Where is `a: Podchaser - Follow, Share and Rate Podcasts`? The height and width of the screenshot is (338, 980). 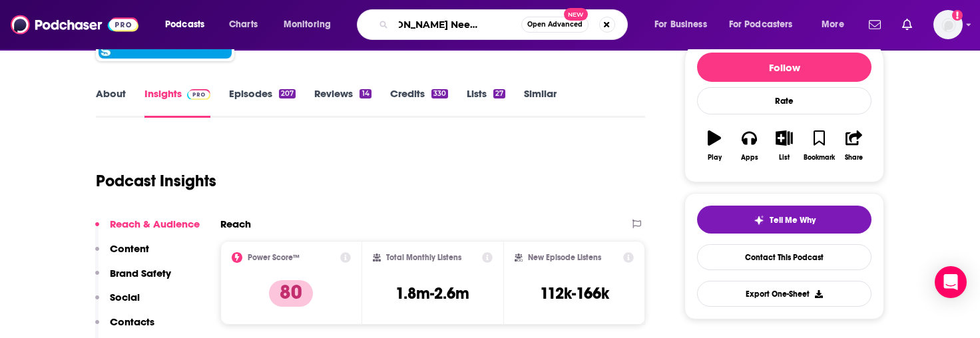
a: Podchaser - Follow, Share and Rate Podcasts is located at coordinates (75, 24).